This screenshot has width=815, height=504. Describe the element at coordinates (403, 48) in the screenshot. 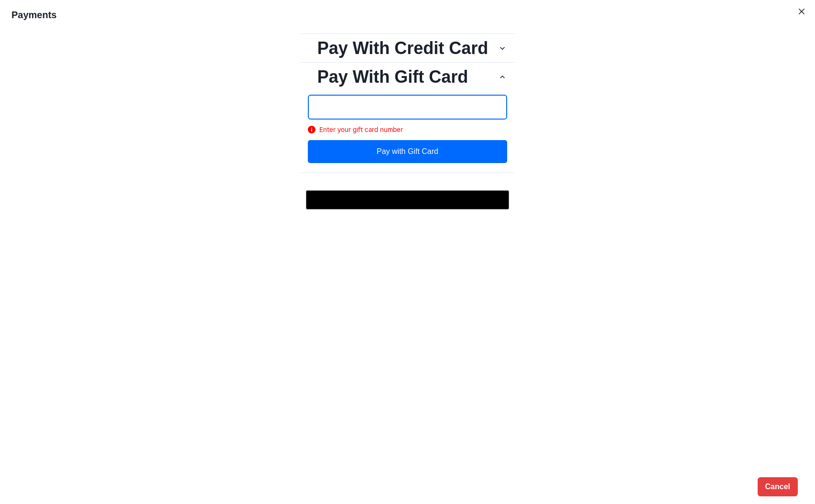

I see `h2: Pay With Credit Card` at that location.